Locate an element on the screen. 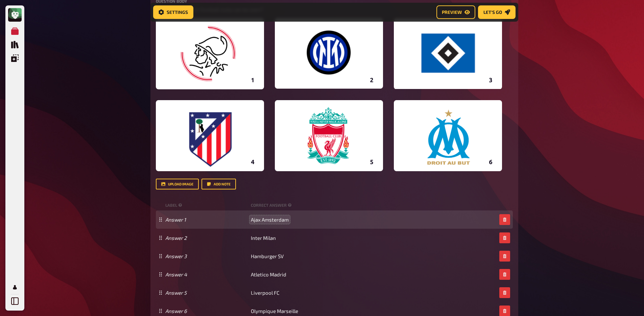  a: Settings is located at coordinates (173, 12).